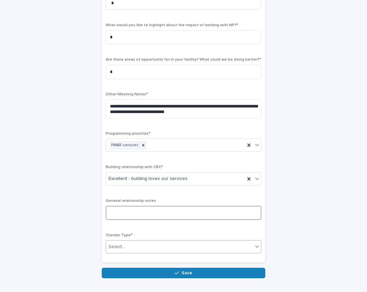 The height and width of the screenshot is (292, 367). Describe the element at coordinates (128, 134) in the screenshot. I see `span: Programming priorities` at that location.